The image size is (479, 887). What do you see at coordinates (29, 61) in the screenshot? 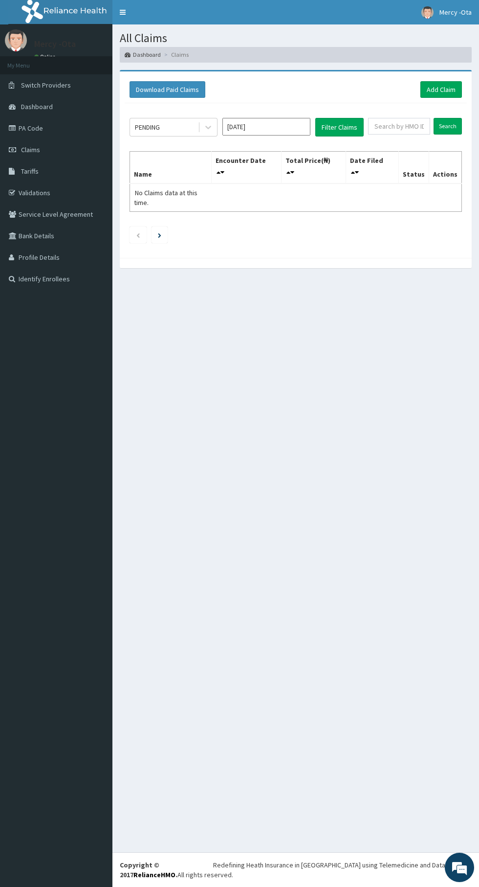
I see `img: d_794563401_company_1708531726252_794563401` at bounding box center [29, 61].